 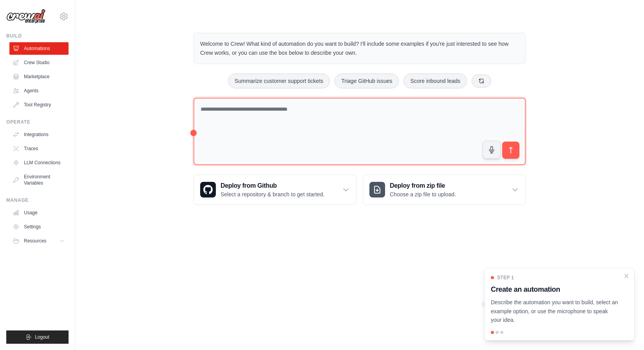 I want to click on a: LLM Connections, so click(x=39, y=163).